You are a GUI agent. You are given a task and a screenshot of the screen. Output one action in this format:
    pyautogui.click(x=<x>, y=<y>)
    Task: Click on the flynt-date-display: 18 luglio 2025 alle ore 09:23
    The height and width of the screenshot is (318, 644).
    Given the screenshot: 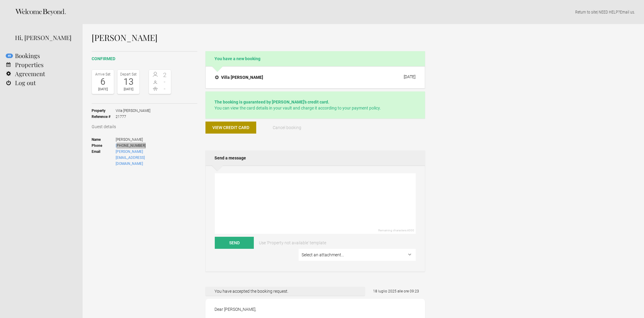 What is the action you would take?
    pyautogui.click(x=396, y=291)
    